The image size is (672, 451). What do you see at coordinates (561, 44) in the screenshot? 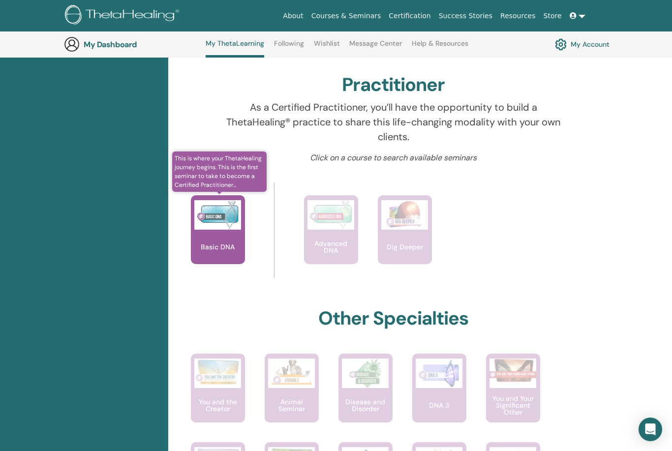
I see `img: cog.svg` at bounding box center [561, 44].